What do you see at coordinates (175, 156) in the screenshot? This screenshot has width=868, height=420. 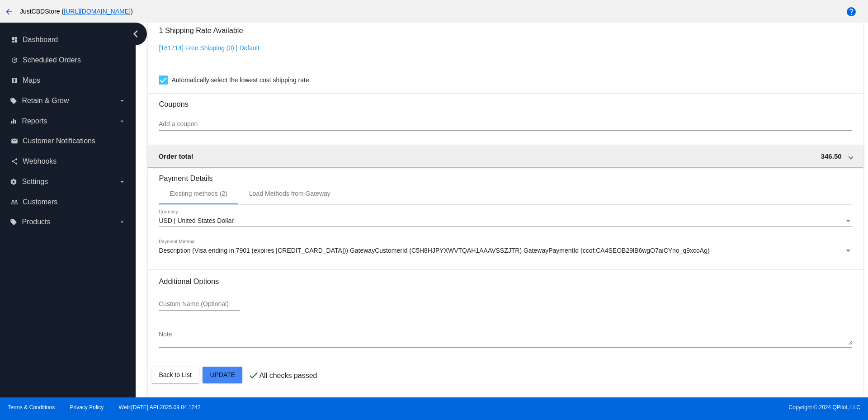 I see `span: Order total` at bounding box center [175, 156].